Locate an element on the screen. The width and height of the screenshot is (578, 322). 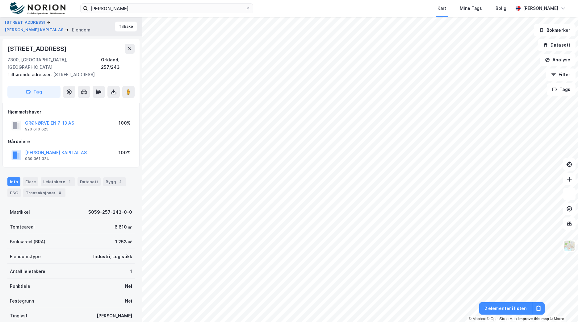
div: Tinglyst is located at coordinates (19, 316).